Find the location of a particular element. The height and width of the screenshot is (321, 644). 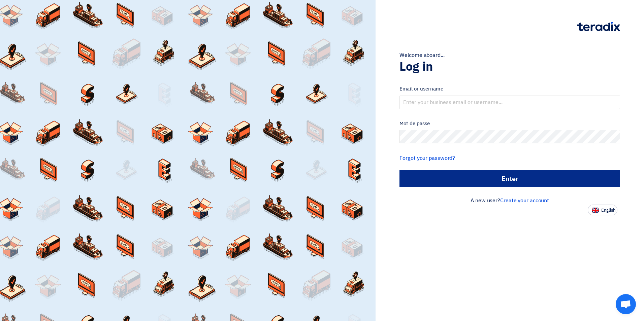

span: English is located at coordinates (608, 210).